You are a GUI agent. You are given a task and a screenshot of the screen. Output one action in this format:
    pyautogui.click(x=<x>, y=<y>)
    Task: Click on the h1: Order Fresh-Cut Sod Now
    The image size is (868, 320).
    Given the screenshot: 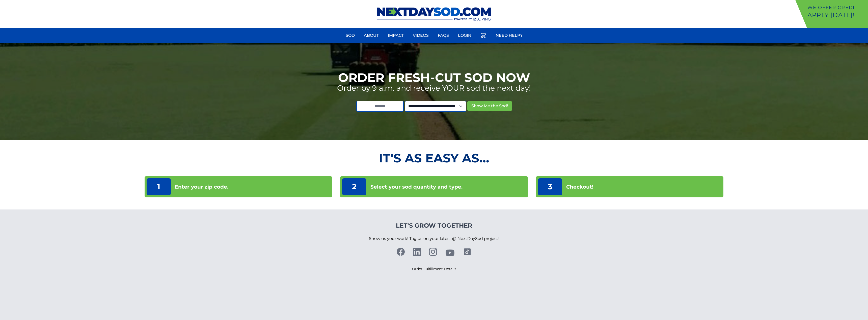 What is the action you would take?
    pyautogui.click(x=434, y=77)
    